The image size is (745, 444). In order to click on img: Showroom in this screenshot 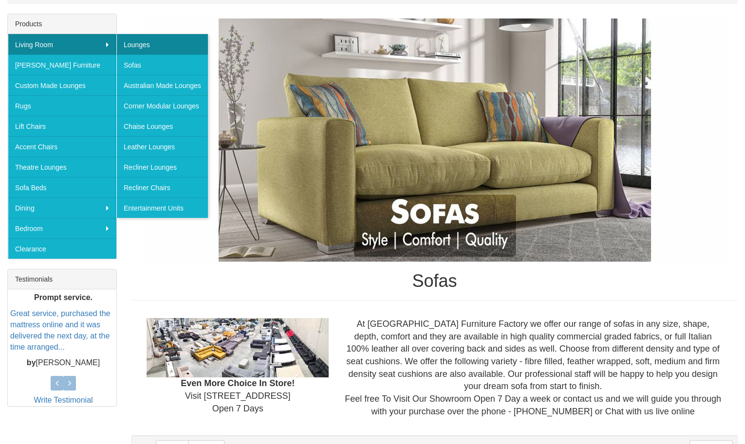, I will do `click(238, 348)`.